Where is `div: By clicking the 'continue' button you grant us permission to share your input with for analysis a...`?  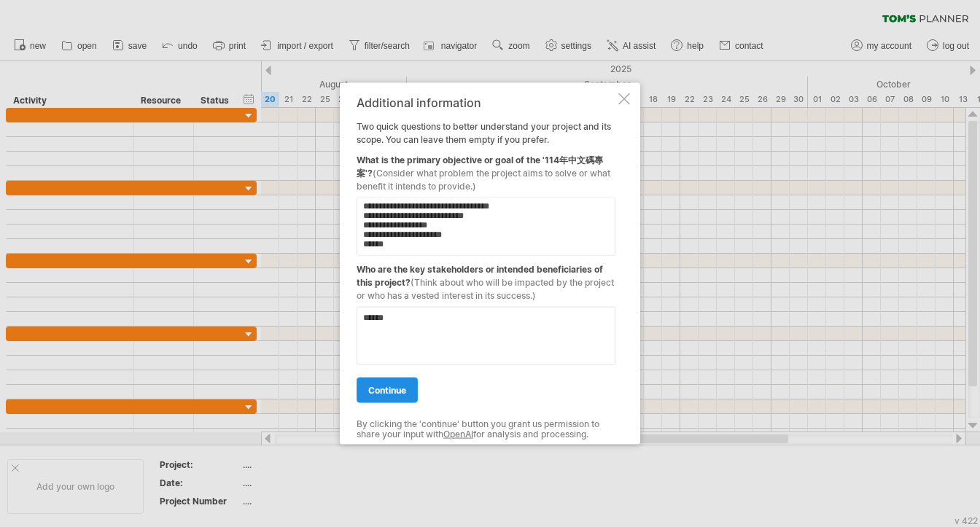
div: By clicking the 'continue' button you grant us permission to share your input with for analysis a... is located at coordinates (485, 429).